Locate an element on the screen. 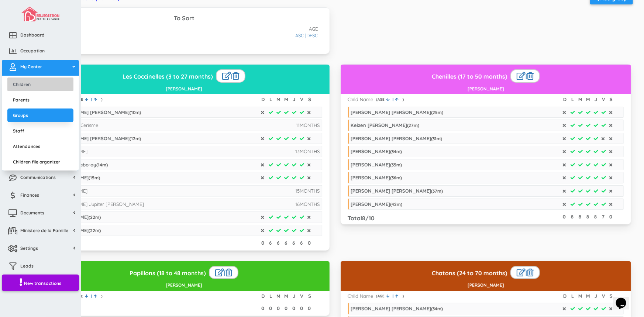 The width and height of the screenshot is (644, 317). span: Documents is located at coordinates (32, 212).